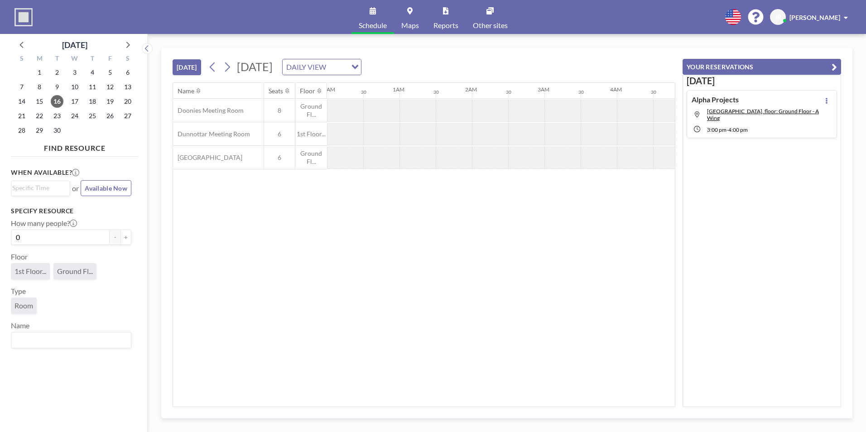 This screenshot has width=866, height=432. Describe the element at coordinates (39, 101) in the screenshot. I see `span: Monday, September 15, 2025` at that location.